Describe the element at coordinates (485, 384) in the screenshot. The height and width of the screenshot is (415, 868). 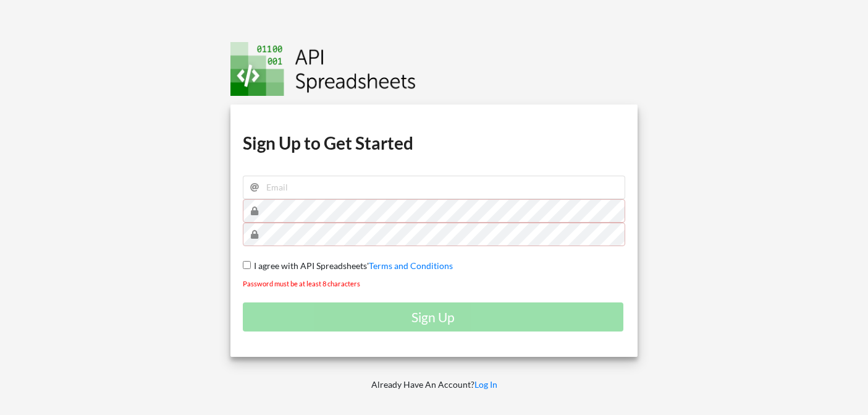
I see `a: Log In` at that location.